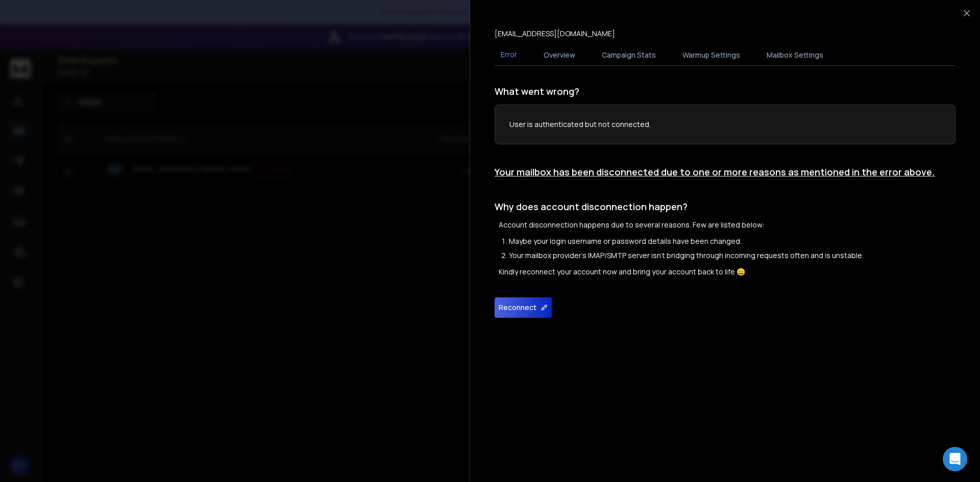 Image resolution: width=980 pixels, height=482 pixels. Describe the element at coordinates (725, 172) in the screenshot. I see `h1: Your mailbox has been disconnected due to one or more reasons as mentioned in the error above.` at that location.